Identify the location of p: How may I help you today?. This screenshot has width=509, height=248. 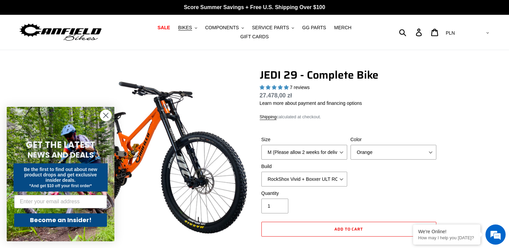
(446, 238).